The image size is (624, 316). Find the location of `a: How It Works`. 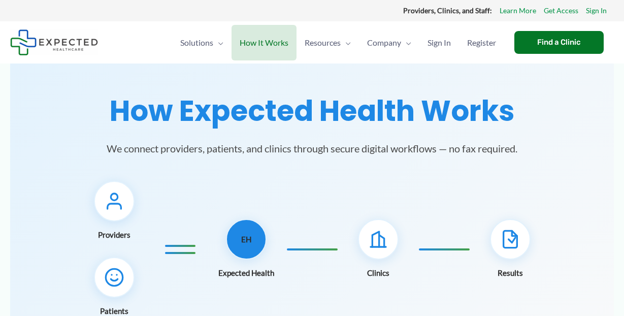

a: How It Works is located at coordinates (264, 43).